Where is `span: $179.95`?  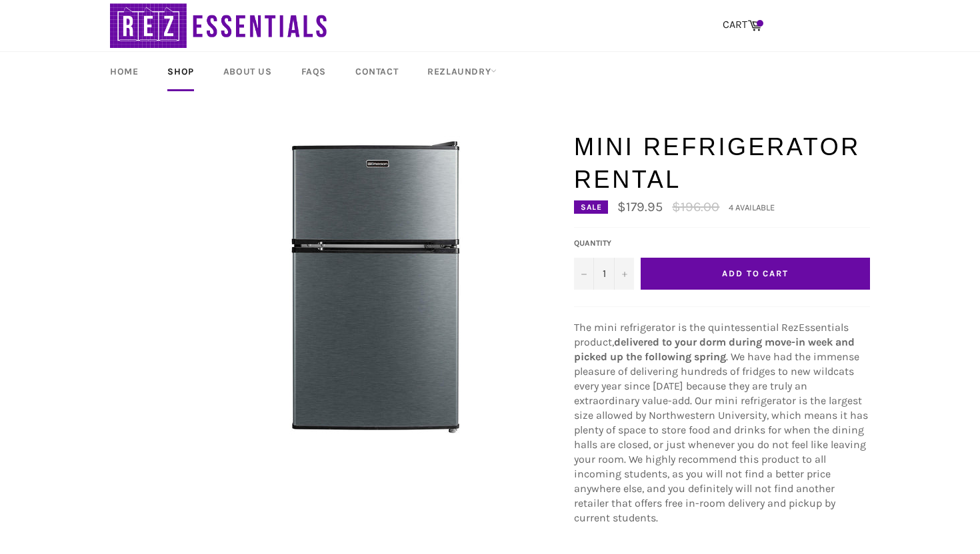 span: $179.95 is located at coordinates (640, 207).